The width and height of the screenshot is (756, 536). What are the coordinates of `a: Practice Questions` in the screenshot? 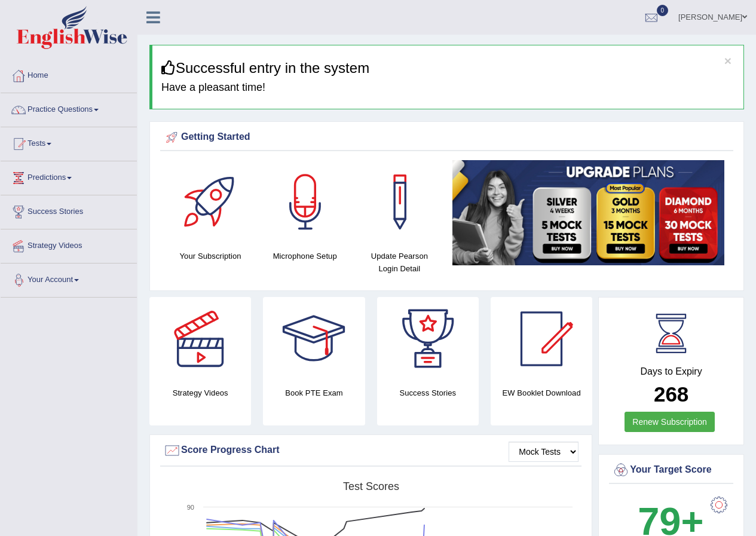 It's located at (69, 108).